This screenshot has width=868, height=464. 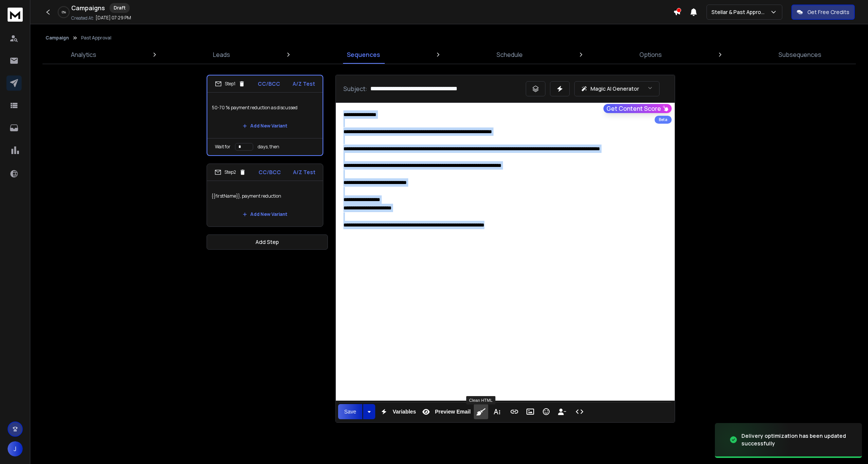 I want to click on p: Stellar & Past Approval, so click(x=741, y=12).